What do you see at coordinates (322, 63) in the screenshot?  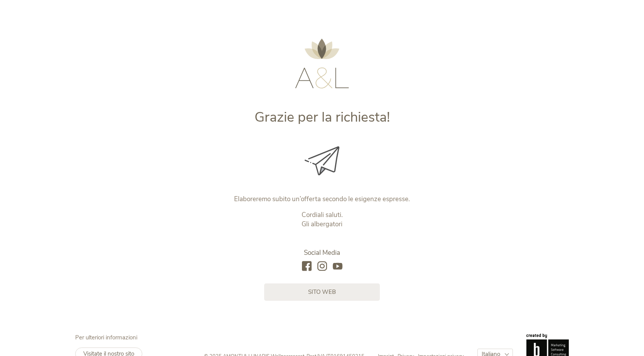 I see `img: AMONTI & LUNARIS Wellnessresort` at bounding box center [322, 63].